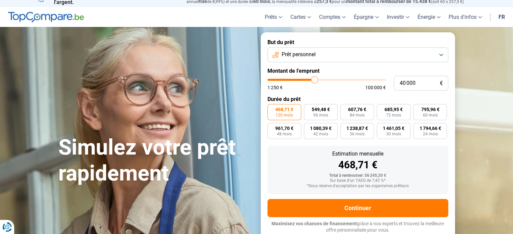 This screenshot has width=513, height=234. Describe the element at coordinates (358, 208) in the screenshot. I see `button: Continuer` at that location.